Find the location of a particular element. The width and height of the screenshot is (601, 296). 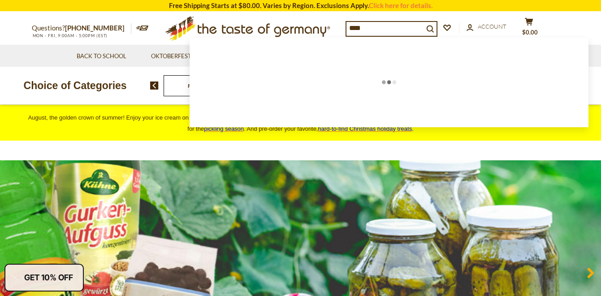

span: Account is located at coordinates (492, 26).